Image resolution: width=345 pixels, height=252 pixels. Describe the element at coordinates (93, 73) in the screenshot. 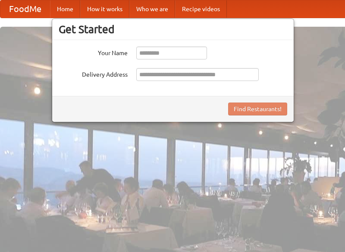

I see `label: Delivery Address` at that location.